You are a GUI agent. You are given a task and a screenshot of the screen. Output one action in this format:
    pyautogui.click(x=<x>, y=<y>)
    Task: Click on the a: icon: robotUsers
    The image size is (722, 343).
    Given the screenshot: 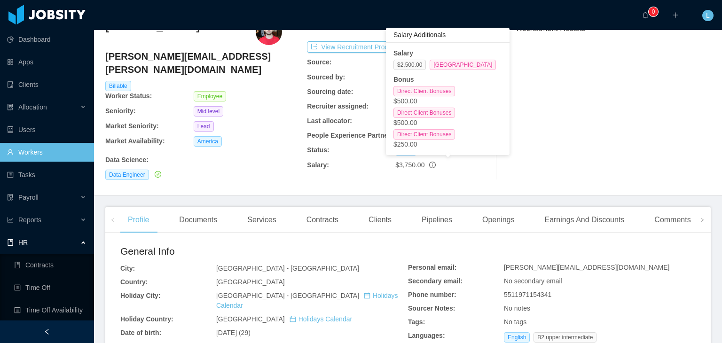 What is the action you would take?
    pyautogui.click(x=47, y=130)
    